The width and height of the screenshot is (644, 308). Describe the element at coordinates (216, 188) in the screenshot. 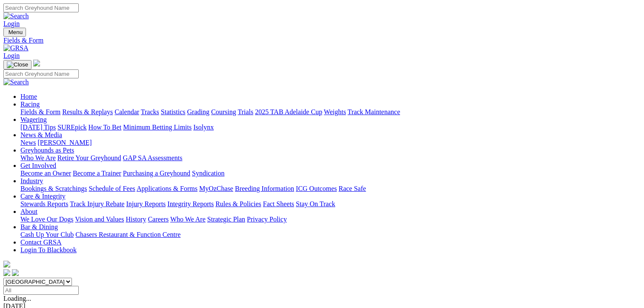

I see `a: MyOzChase` at that location.